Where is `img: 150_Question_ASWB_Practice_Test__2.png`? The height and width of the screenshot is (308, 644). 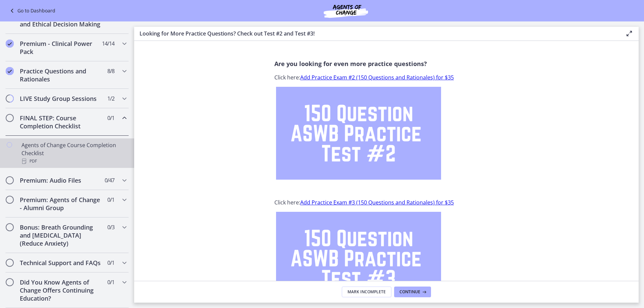
img: 150_Question_ASWB_Practice_Test__2.png is located at coordinates (359, 133).